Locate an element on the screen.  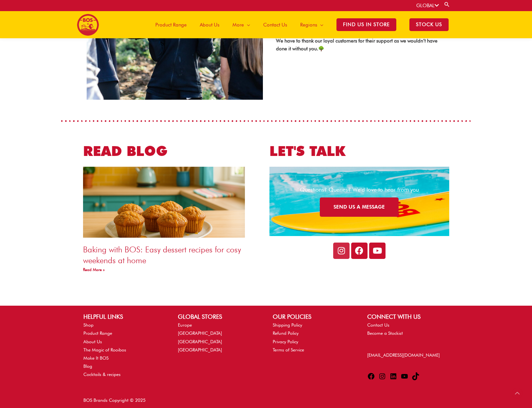
a: Privacy Policy is located at coordinates (286, 342).